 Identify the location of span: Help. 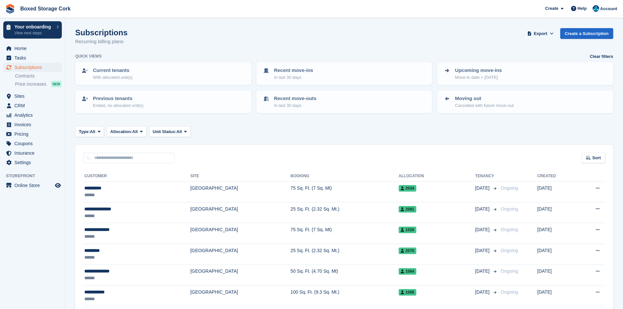
(582, 8).